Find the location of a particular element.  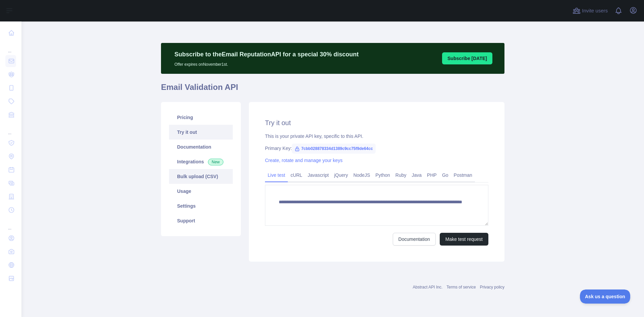

span: Invite users is located at coordinates (595, 11).